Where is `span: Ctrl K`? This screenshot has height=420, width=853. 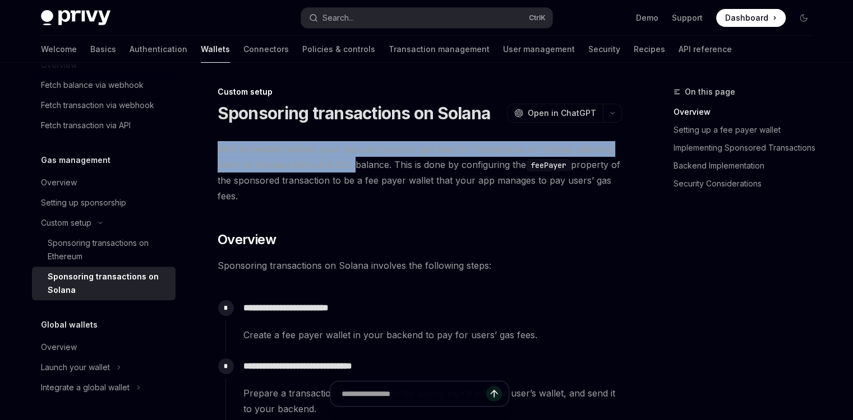
span: Ctrl K is located at coordinates (537, 18).